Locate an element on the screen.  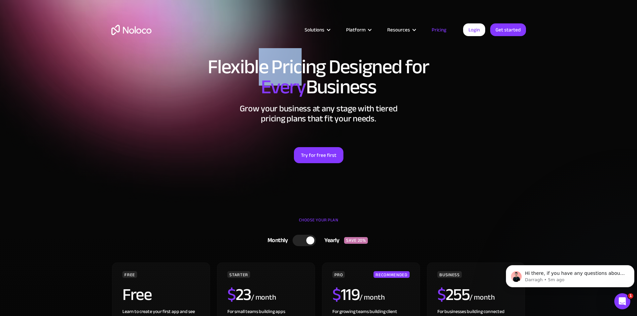
div: SAVE 20% is located at coordinates (356, 240).